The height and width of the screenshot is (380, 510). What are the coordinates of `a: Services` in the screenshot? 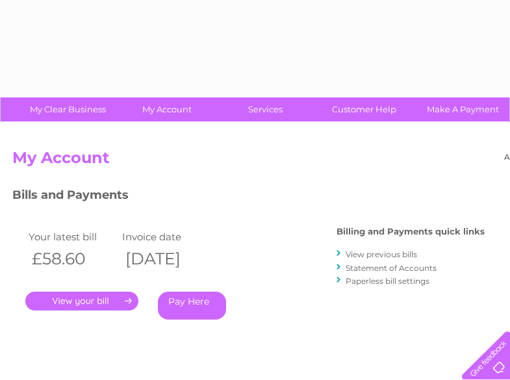 It's located at (265, 109).